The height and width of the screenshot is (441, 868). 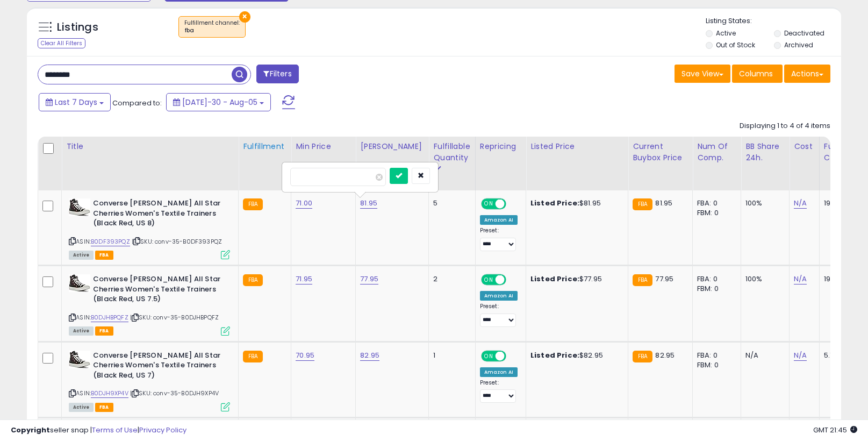 I want to click on div: Num of Comp., so click(x=717, y=152).